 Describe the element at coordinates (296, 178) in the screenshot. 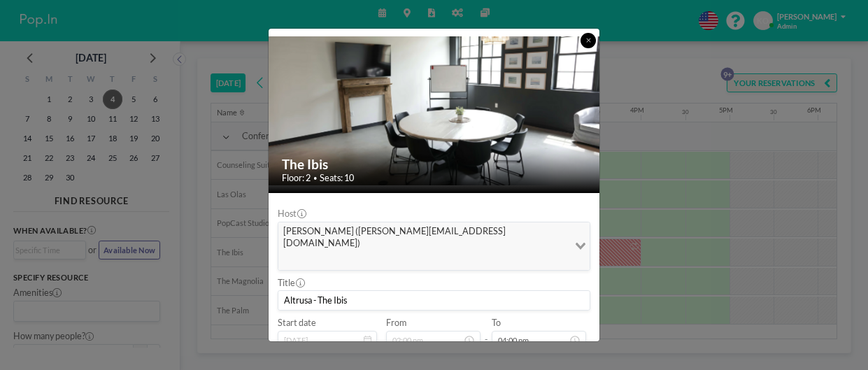

I see `span: Floor: 2` at that location.